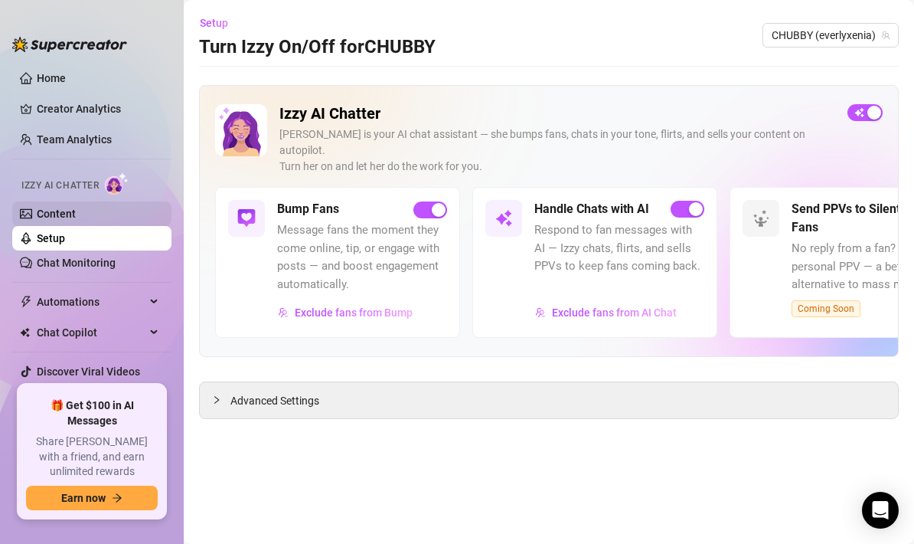 The width and height of the screenshot is (914, 544). I want to click on span: Earn now, so click(83, 498).